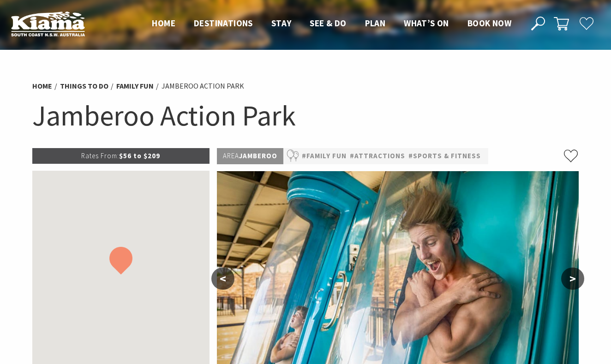 The image size is (611, 364). I want to click on a: Family Fun, so click(135, 86).